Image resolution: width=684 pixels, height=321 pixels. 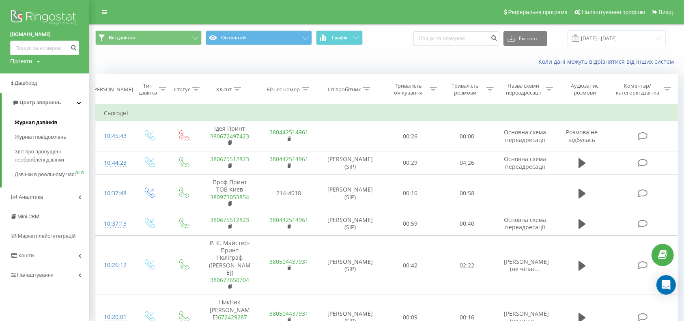 I want to click on td: 00:40, so click(x=467, y=223).